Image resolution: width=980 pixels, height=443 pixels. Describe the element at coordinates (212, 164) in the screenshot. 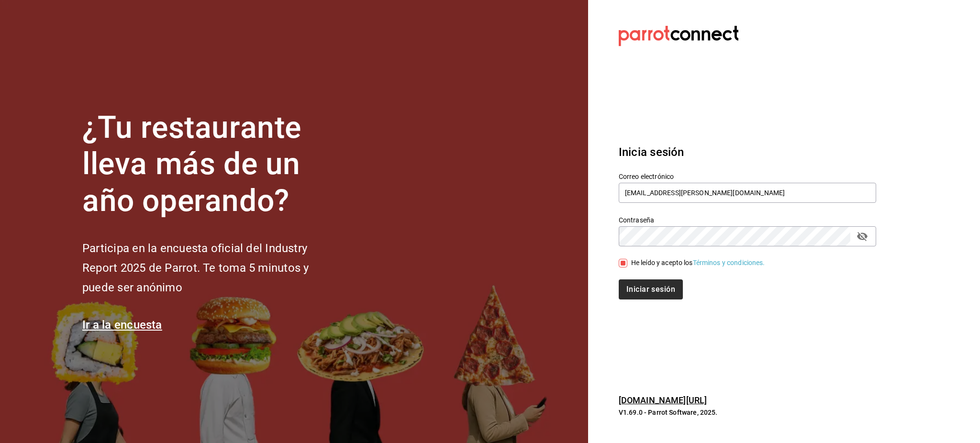

I see `h1: ¿Tu restaurante lleva más de un año operando?` at that location.